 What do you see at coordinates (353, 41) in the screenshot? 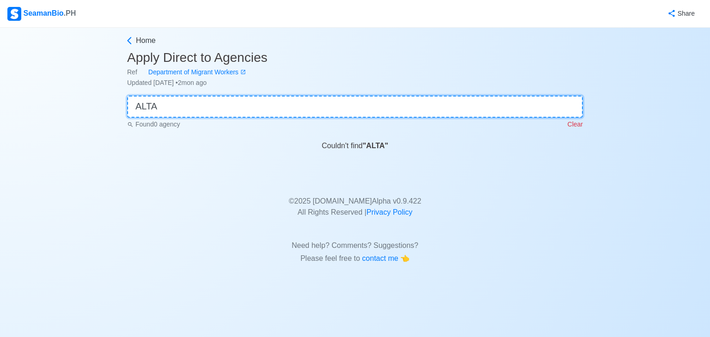
I see `a: Home` at bounding box center [353, 41].